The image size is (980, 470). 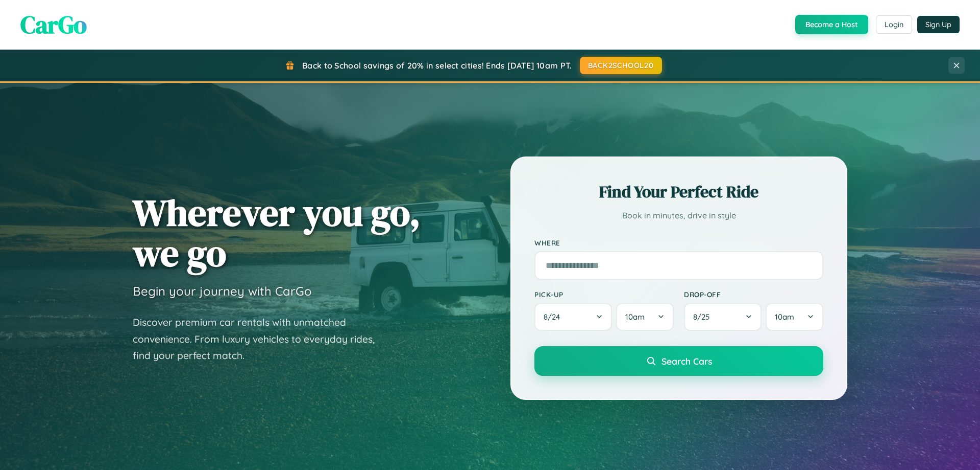 I want to click on p: Book in minutes, drive in style, so click(x=679, y=216).